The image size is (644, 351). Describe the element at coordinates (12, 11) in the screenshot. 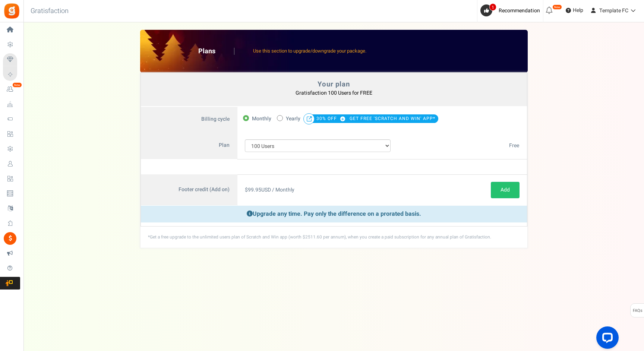

I see `img: Gratisfaction` at that location.